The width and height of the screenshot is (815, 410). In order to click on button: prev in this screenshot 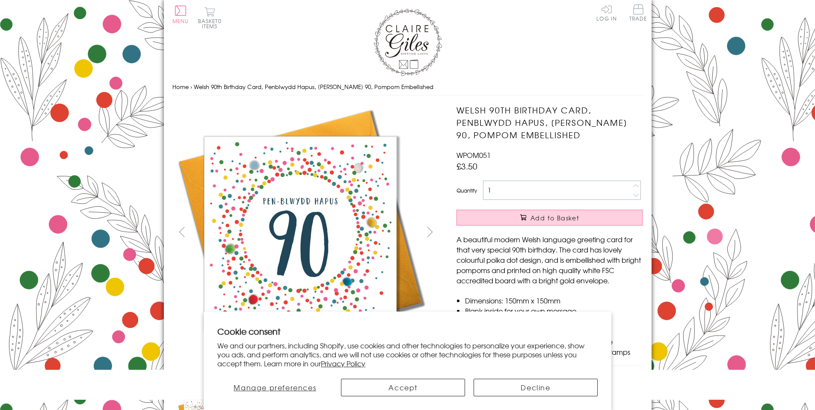, I will do `click(182, 232)`.